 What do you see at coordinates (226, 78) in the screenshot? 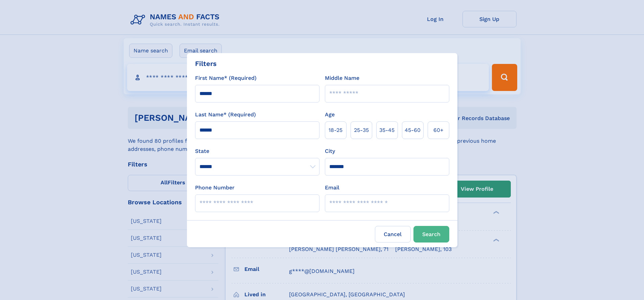
I see `label: First Name* (Required)` at bounding box center [226, 78].